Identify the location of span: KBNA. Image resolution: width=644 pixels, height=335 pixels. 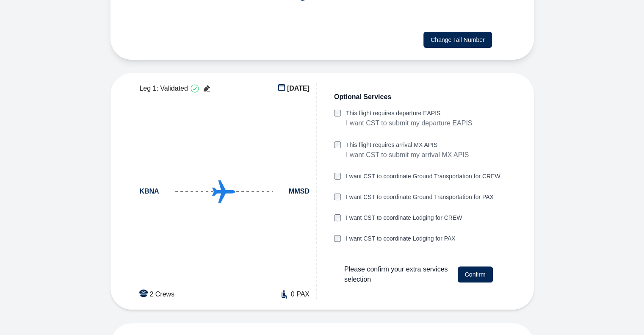
(149, 192).